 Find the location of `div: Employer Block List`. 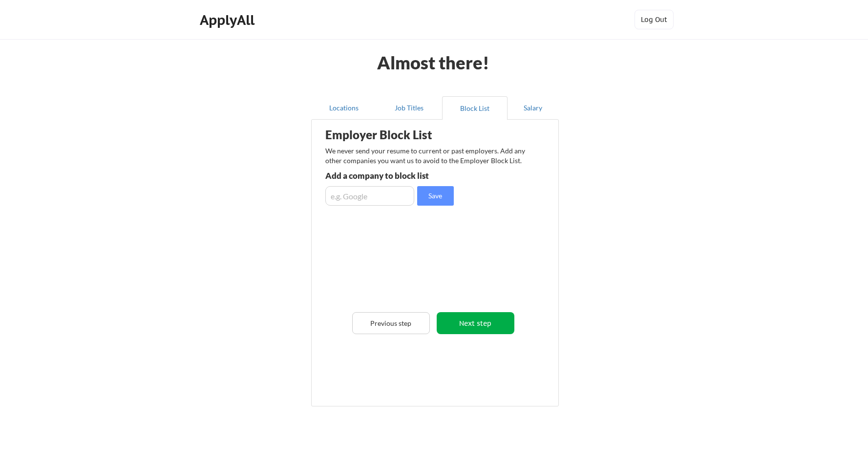

div: Employer Block List is located at coordinates (402, 134).